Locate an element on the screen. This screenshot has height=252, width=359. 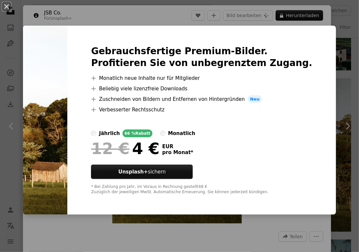
h2: Gebrauchsfertige Premium-Bilder. Profitieren Sie von unbegrenztem Zugang. is located at coordinates (201, 57).